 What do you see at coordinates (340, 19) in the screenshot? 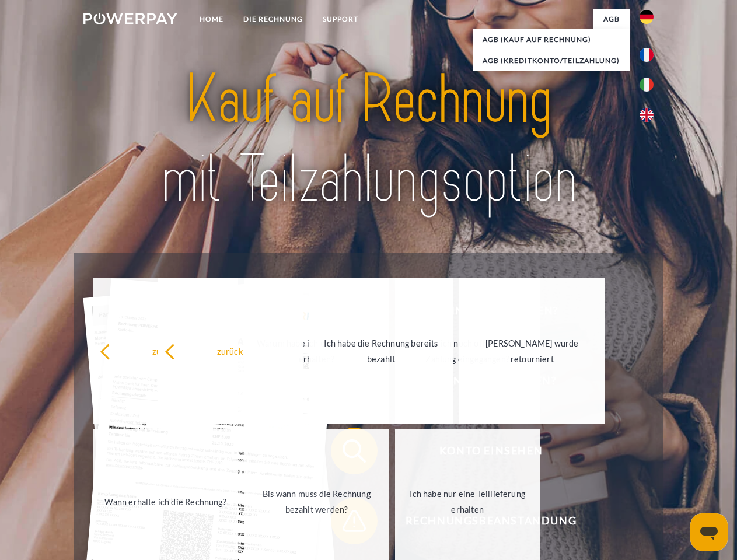
I see `a: SUPPORT` at bounding box center [340, 19].